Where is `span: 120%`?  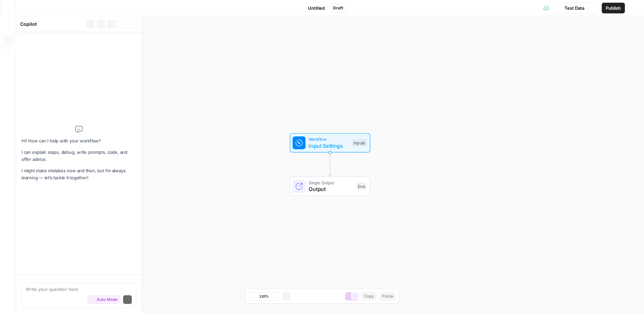 span: 120% is located at coordinates (264, 296).